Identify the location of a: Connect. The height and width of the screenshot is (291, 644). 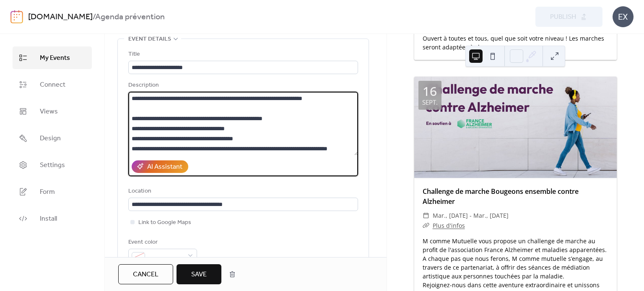
(52, 85).